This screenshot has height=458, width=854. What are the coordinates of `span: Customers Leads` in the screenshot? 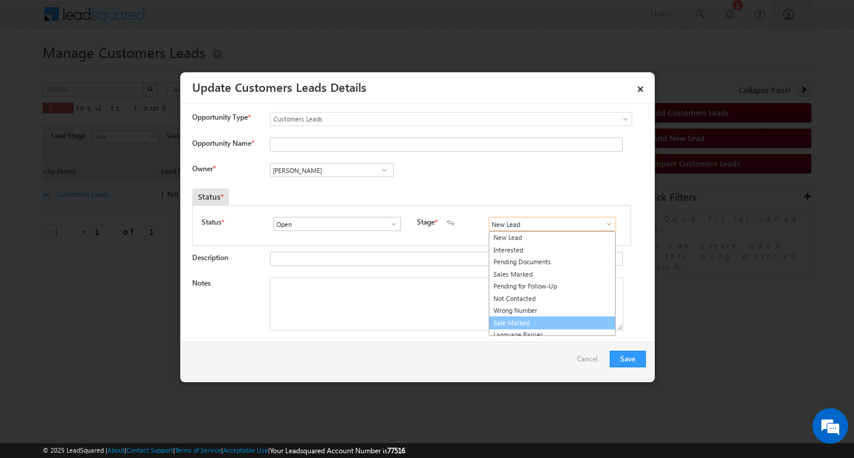 It's located at (427, 119).